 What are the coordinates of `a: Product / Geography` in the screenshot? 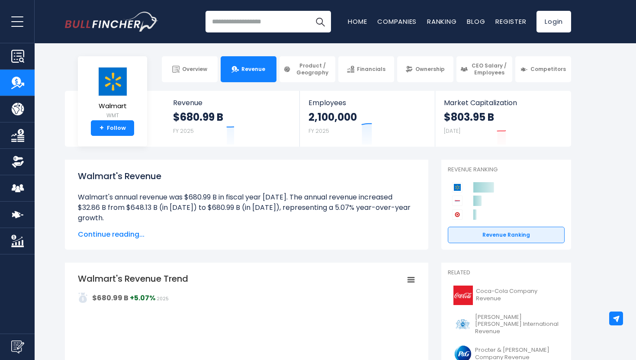 It's located at (307, 69).